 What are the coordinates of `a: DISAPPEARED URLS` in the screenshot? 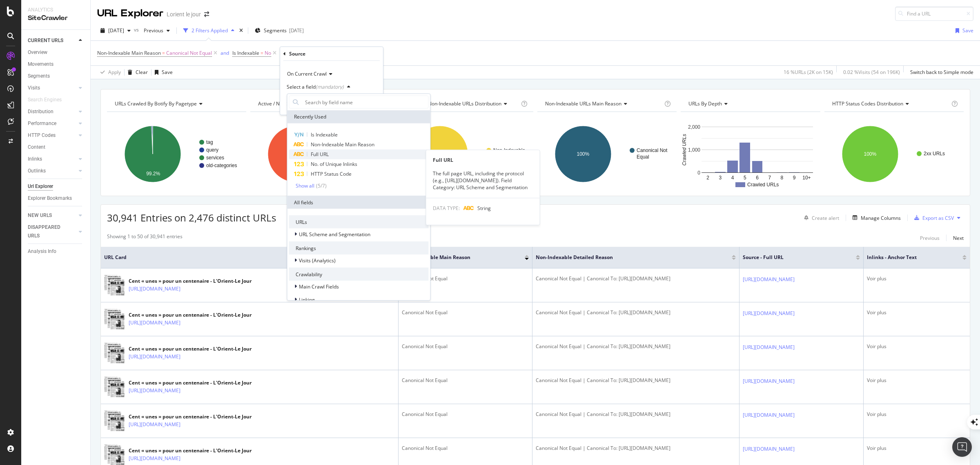 It's located at (52, 232).